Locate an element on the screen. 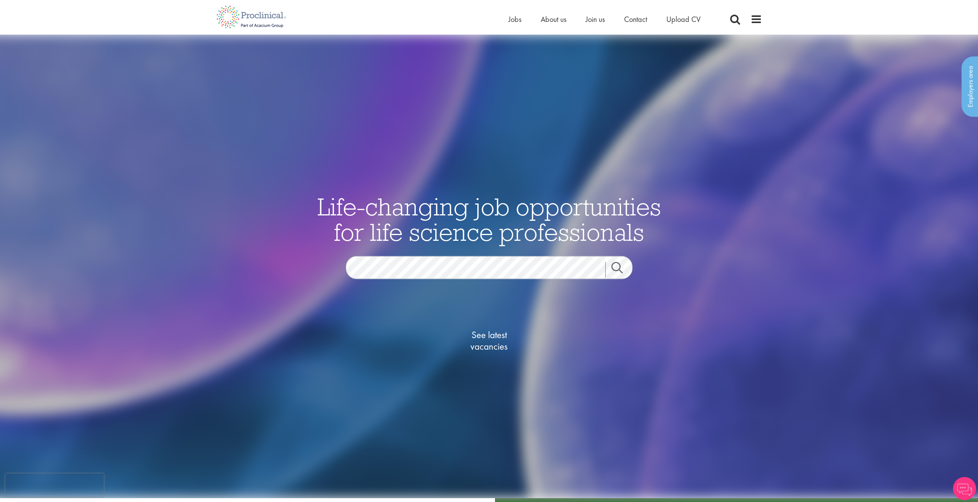 Image resolution: width=978 pixels, height=502 pixels. a: Job search submit button is located at coordinates (622, 269).